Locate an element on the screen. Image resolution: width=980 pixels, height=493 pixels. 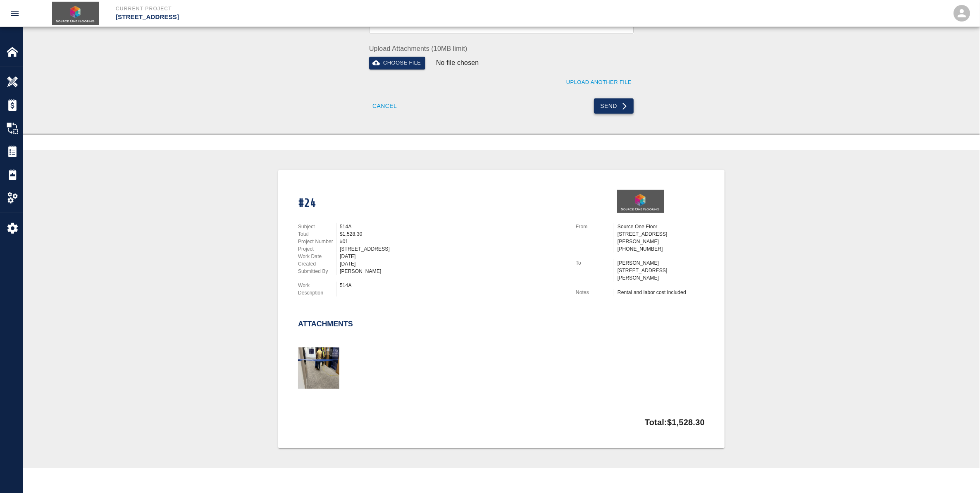
button: Cancel is located at coordinates (384, 106).